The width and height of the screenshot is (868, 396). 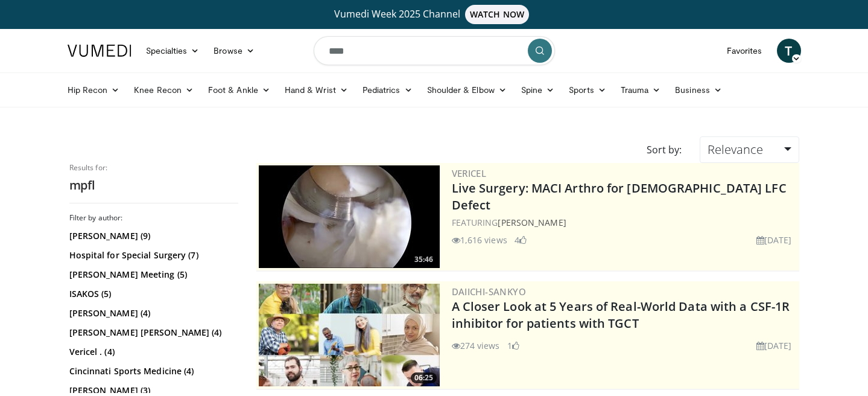 What do you see at coordinates (387, 90) in the screenshot?
I see `a: Pediatrics` at bounding box center [387, 90].